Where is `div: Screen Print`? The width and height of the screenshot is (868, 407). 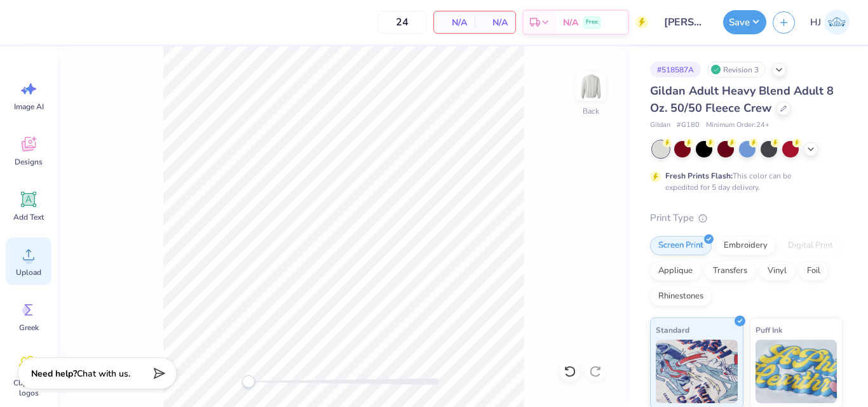 div: Screen Print is located at coordinates (680, 245).